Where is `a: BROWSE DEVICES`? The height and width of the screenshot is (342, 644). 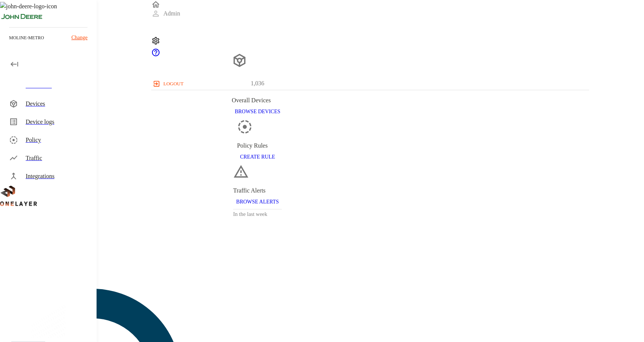
a: BROWSE DEVICES is located at coordinates (258, 111).